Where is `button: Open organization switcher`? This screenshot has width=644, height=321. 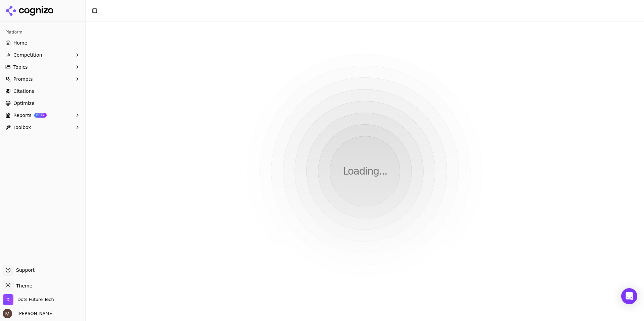
button: Open organization switcher is located at coordinates (28, 299).